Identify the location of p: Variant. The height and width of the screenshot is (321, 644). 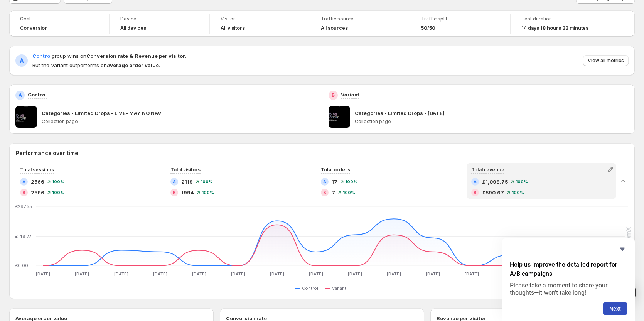
(350, 94).